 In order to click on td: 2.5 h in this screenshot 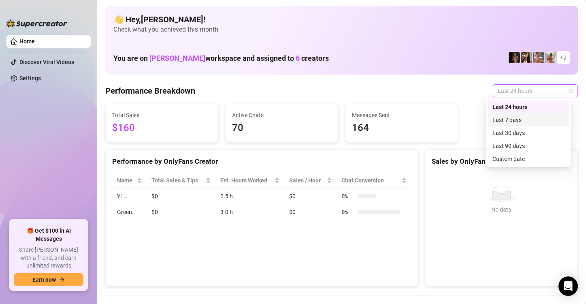, I will do `click(250, 196)`.